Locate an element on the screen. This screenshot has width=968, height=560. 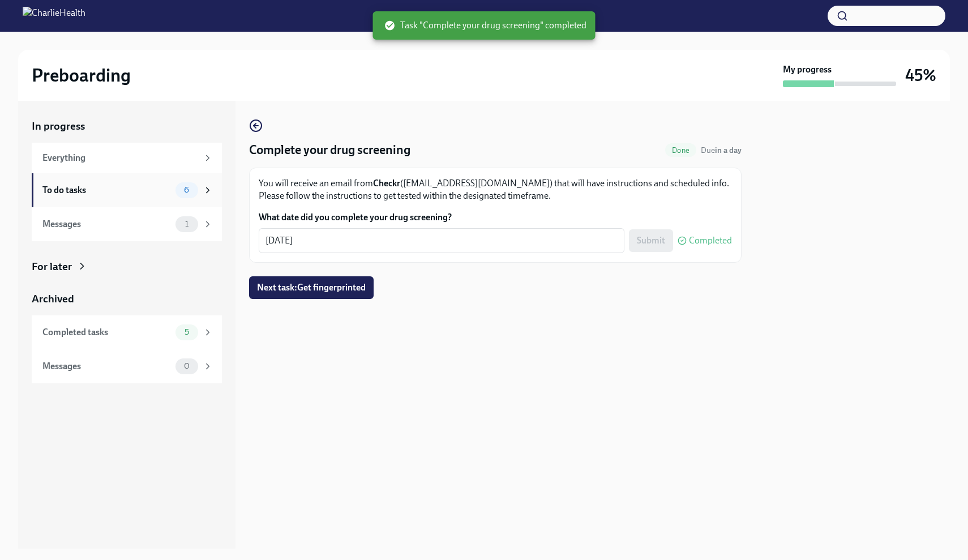
div: Archived is located at coordinates (127, 299).